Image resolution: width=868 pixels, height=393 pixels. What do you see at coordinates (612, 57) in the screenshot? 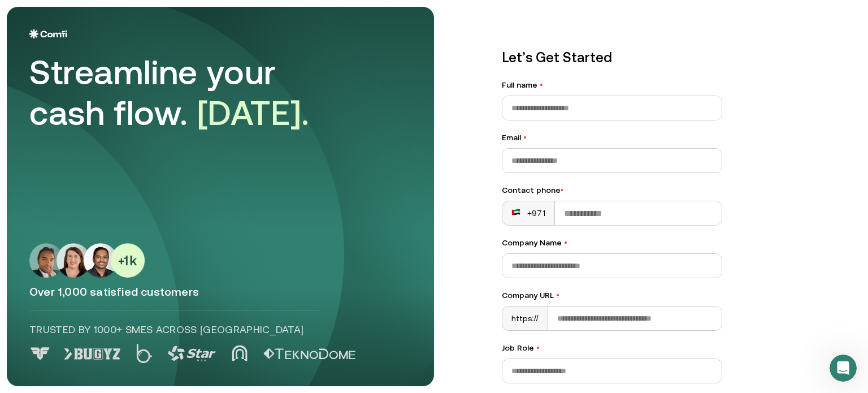
I see `p: Let’s Get Started` at bounding box center [612, 57].